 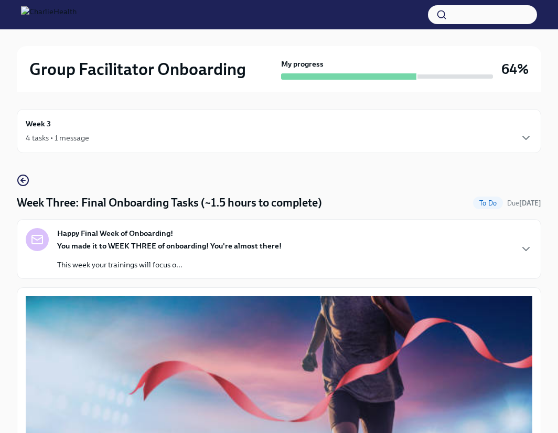 I want to click on h3: 64%, so click(x=515, y=69).